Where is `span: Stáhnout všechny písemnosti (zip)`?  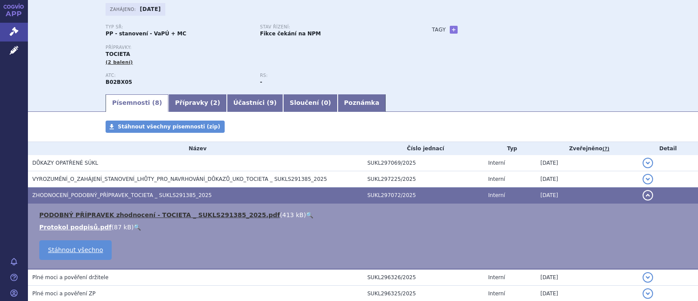
span: Stáhnout všechny písemnosti (zip) is located at coordinates (169, 127).